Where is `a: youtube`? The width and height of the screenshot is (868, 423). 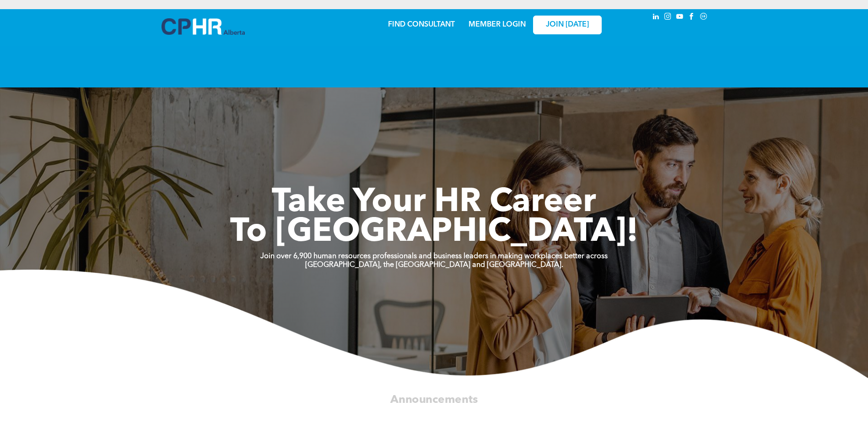 a: youtube is located at coordinates (680, 18).